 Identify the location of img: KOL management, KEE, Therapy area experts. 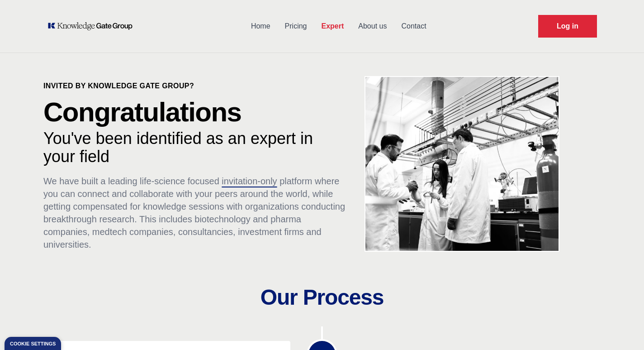
(462, 164).